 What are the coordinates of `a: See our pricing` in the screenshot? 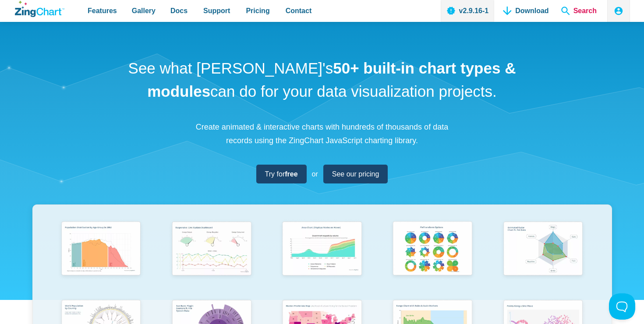 It's located at (356, 173).